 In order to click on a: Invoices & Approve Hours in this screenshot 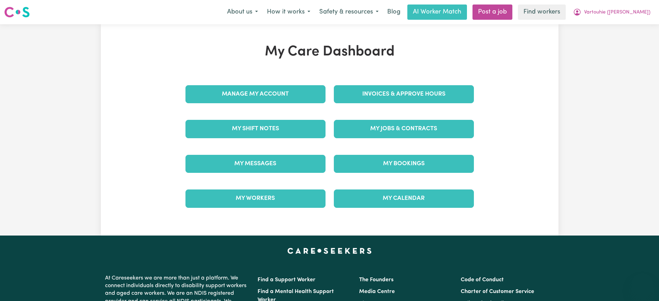, I will do `click(404, 94)`.